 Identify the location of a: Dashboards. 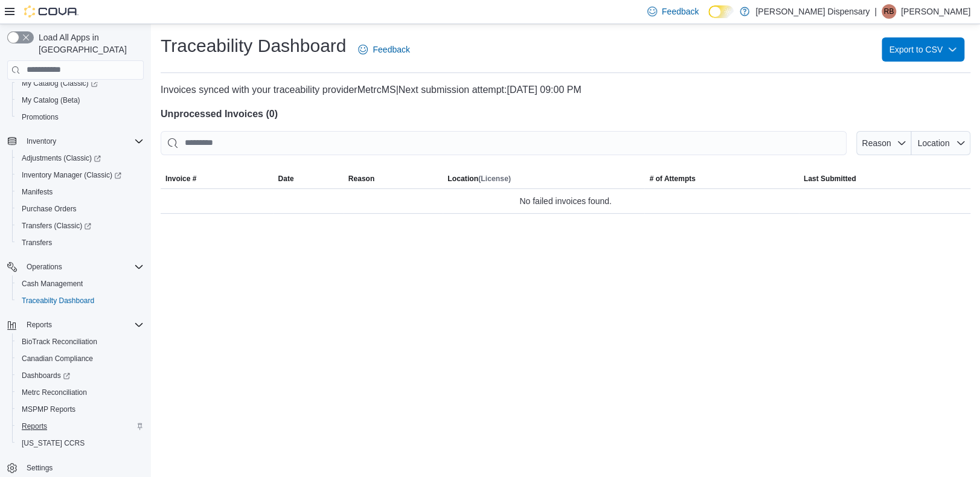
(46, 376).